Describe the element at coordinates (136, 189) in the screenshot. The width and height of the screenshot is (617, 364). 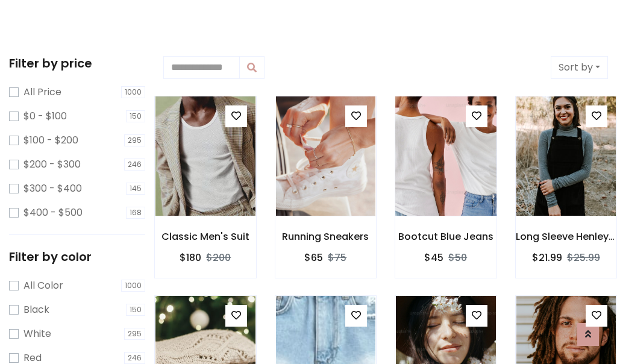
I see `span: 145` at that location.